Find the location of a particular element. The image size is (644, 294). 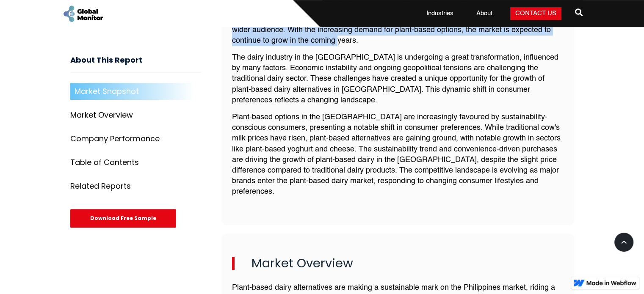

h3: About This Report is located at coordinates (136, 64).